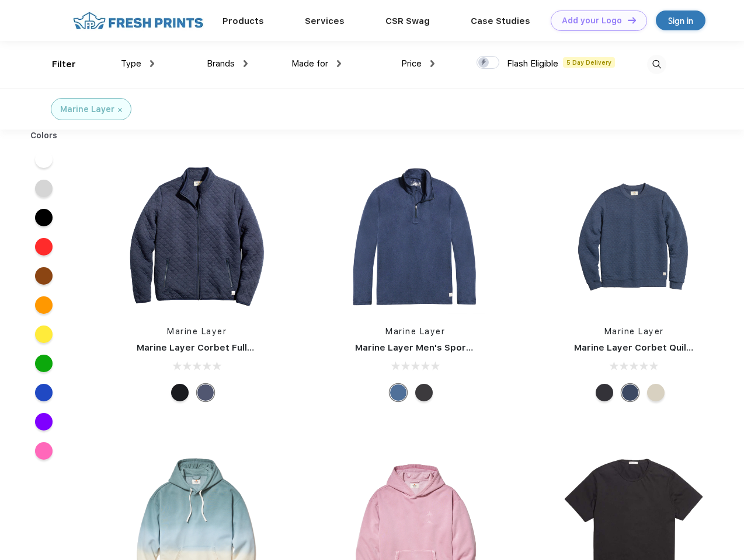 This screenshot has width=744, height=560. I want to click on span: Flash Eligible, so click(532, 63).